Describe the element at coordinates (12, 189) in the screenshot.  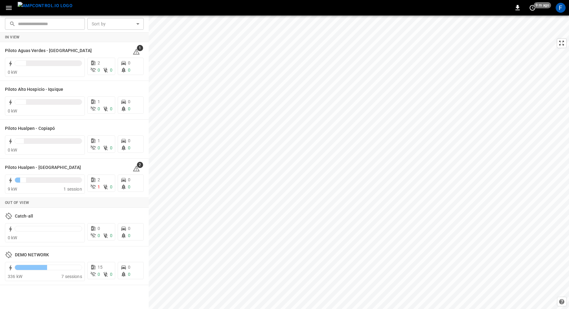
I see `span: 9 kW` at that location.